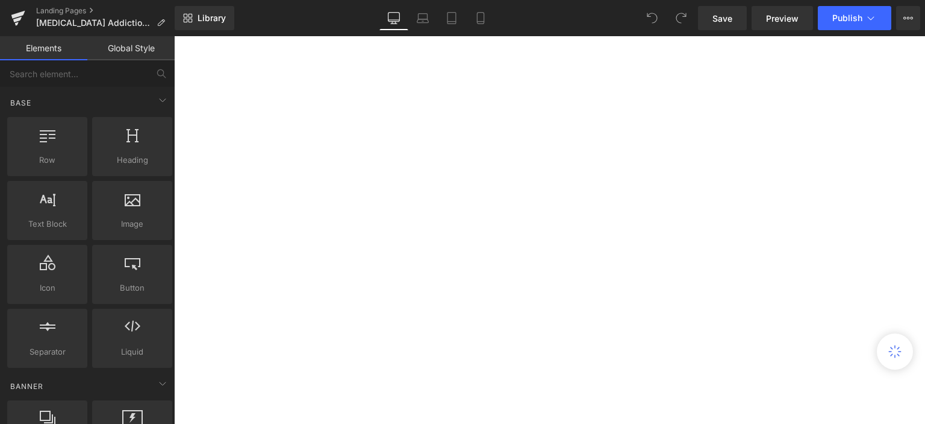 This screenshot has width=925, height=424. I want to click on span: Image, so click(132, 224).